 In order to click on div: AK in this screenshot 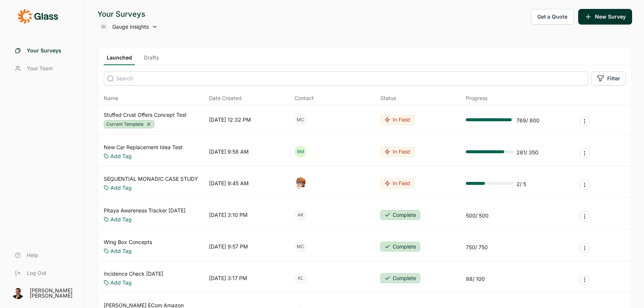, I will do `click(300, 215)`.